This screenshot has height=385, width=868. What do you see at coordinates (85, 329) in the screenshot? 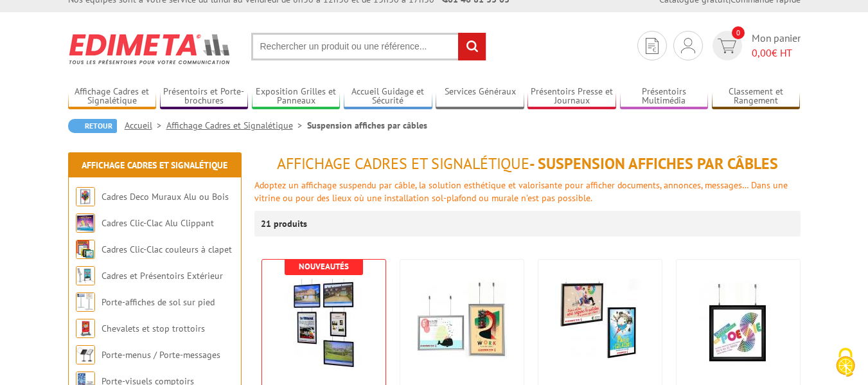
I see `img: Chevalets et stop trottoirs` at bounding box center [85, 329].